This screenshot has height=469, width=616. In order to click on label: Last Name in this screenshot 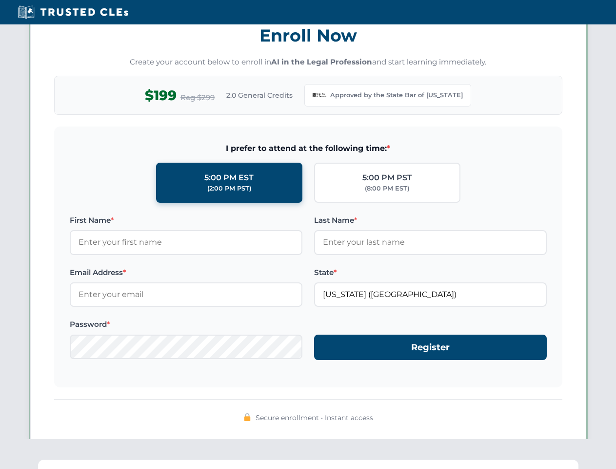, I will do `click(430, 220)`.